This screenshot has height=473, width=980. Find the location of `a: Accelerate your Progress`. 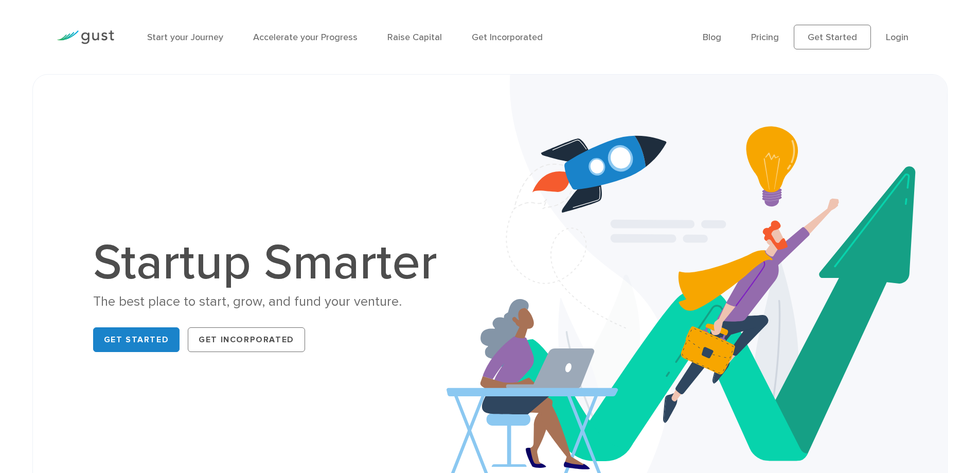

a: Accelerate your Progress is located at coordinates (305, 37).